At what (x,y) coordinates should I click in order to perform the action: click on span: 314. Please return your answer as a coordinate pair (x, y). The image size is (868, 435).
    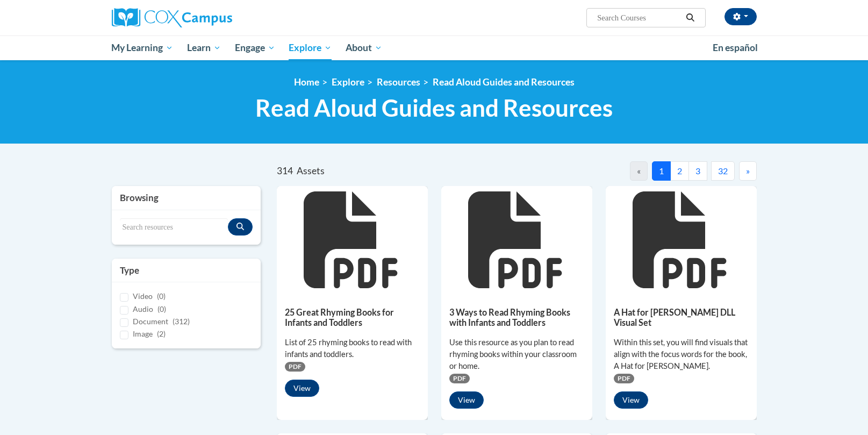
    Looking at the image, I should click on (285, 171).